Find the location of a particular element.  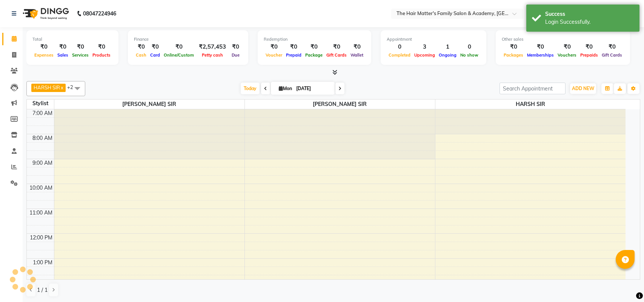

div: 10:00 AM is located at coordinates (41, 188).